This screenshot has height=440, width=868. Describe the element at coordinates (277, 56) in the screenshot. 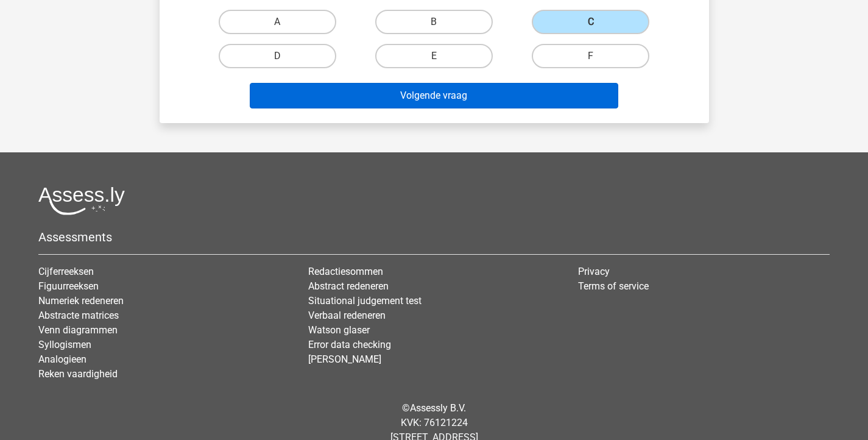

I see `label: D` at that location.